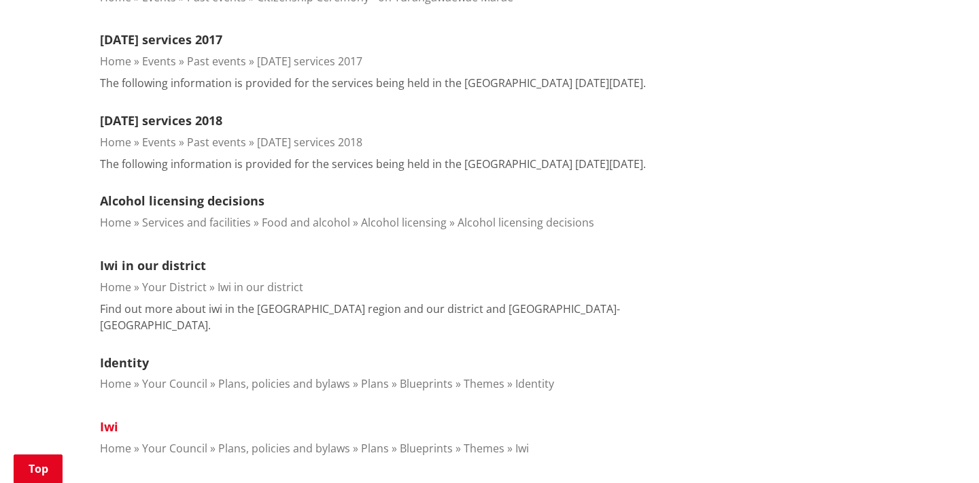 The image size is (979, 483). Describe the element at coordinates (306, 222) in the screenshot. I see `a: Food and alcohol` at that location.